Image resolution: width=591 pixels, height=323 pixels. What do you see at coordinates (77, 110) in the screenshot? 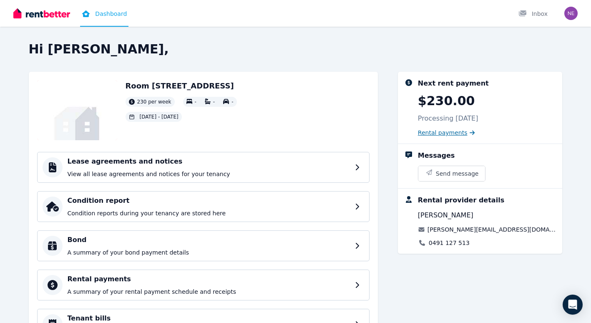
I see `img: Property Url` at bounding box center [77, 110].